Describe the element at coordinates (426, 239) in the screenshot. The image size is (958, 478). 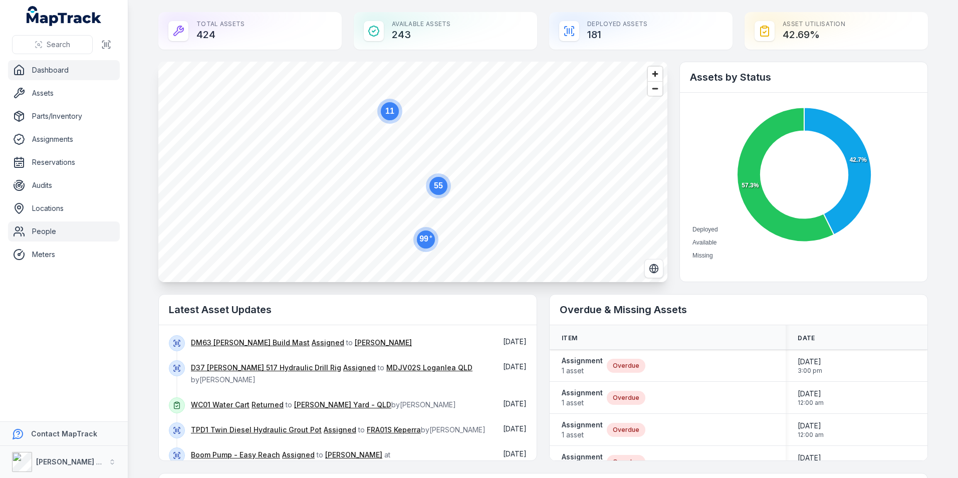
I see `text: 99` at that location.